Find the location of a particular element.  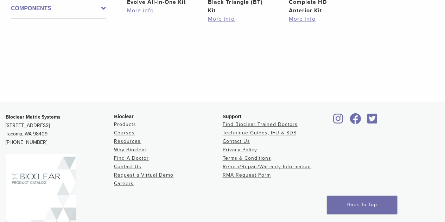

a: Why Bioclear is located at coordinates (130, 150).